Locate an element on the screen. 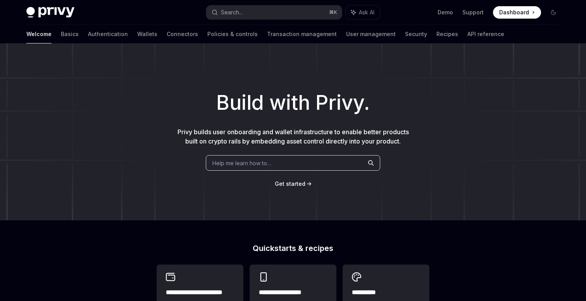 The width and height of the screenshot is (586, 301). span: ⌘ K is located at coordinates (333, 12).